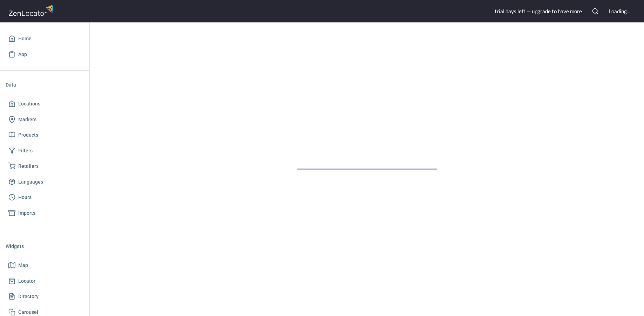  I want to click on span: Filters, so click(25, 150).